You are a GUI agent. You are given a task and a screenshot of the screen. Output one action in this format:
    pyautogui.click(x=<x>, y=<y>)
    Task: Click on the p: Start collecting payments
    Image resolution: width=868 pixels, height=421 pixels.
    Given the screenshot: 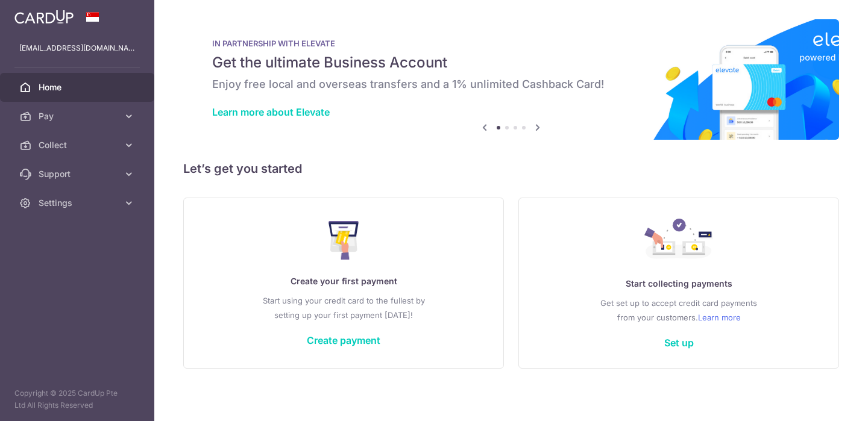 What is the action you would take?
    pyautogui.click(x=679, y=283)
    